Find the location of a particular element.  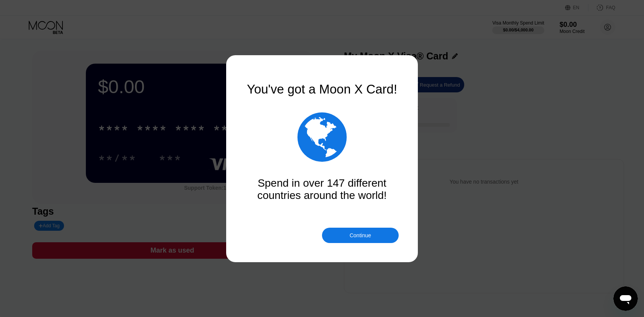

div: Continue is located at coordinates (360, 235).